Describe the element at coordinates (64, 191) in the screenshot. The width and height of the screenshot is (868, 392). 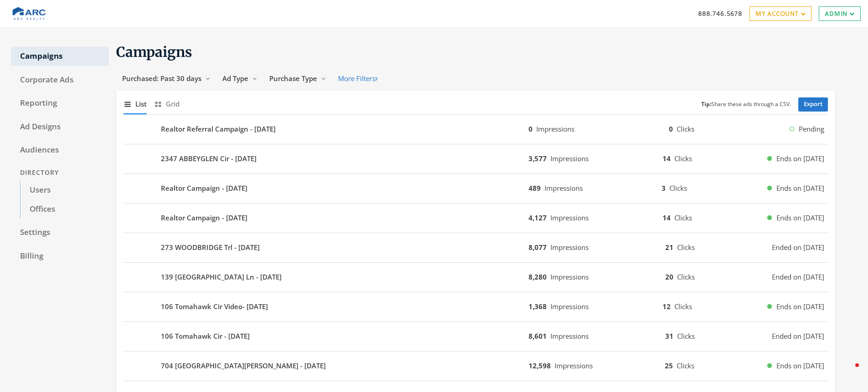
I see `a: Users` at that location.